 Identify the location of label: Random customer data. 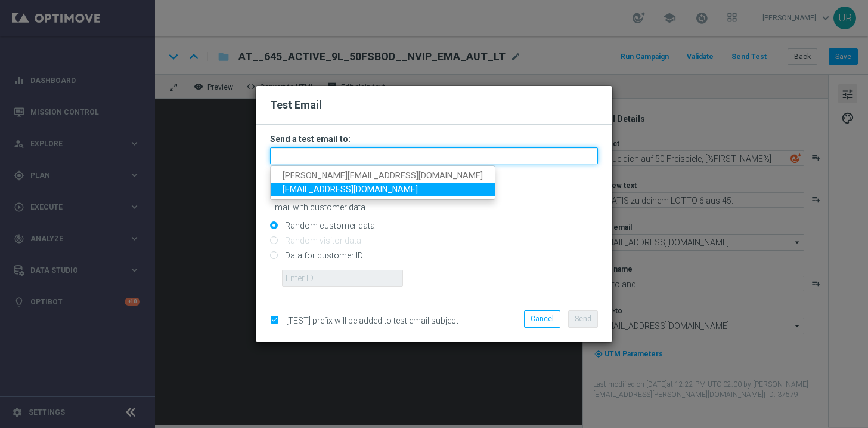
(328, 226).